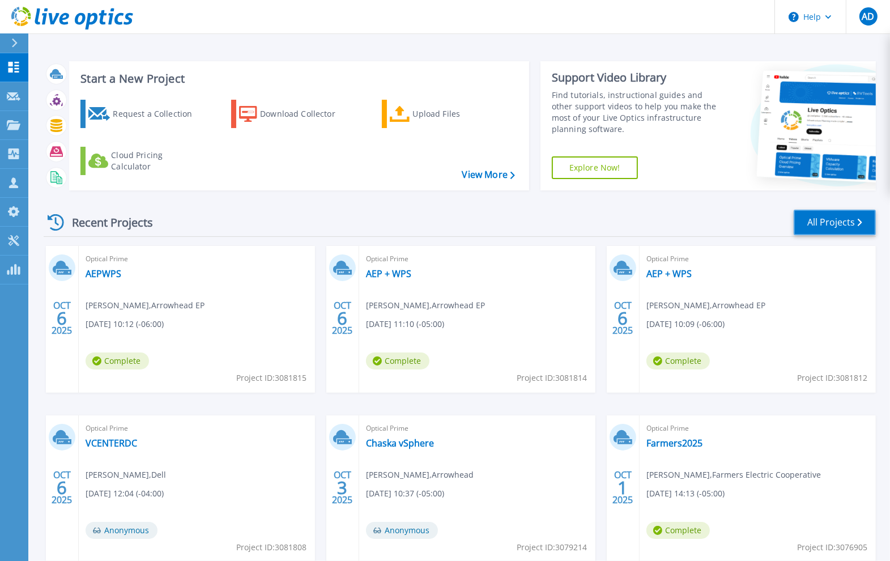 This screenshot has height=561, width=890. I want to click on span: Project ID: 3081814, so click(552, 378).